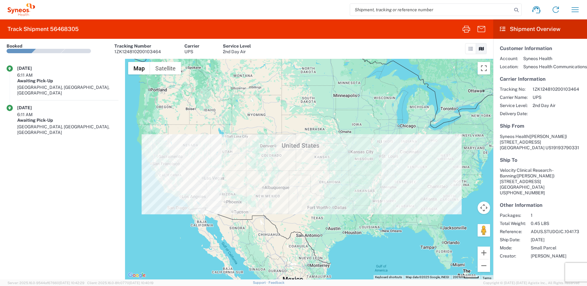  I want to click on span: 1, so click(555, 215).